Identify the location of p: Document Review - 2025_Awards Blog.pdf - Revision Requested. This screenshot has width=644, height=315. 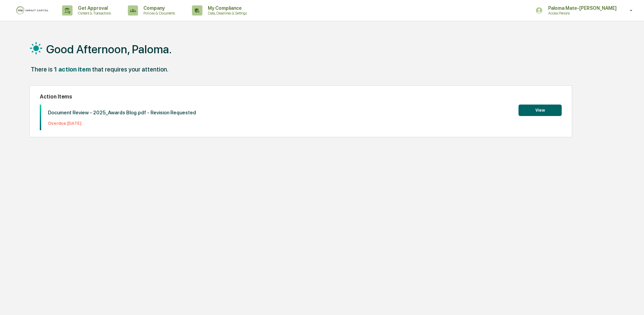
(122, 112).